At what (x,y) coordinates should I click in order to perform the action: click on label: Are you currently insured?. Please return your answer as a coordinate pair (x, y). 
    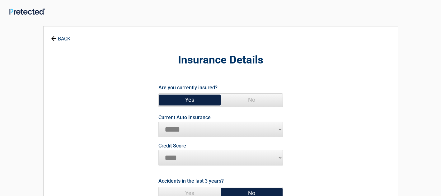
    Looking at the image, I should click on (188, 88).